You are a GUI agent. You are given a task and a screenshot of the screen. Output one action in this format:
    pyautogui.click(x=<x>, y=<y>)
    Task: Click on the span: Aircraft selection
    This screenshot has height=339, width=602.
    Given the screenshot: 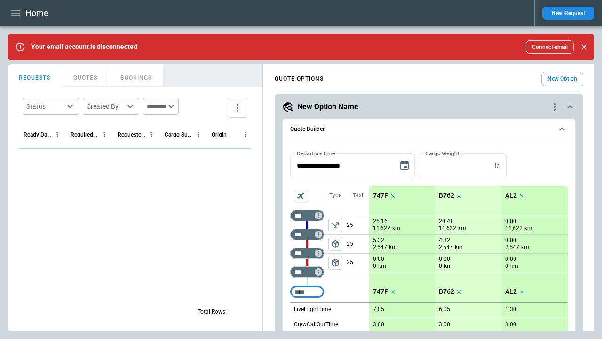 What is the action you would take?
    pyautogui.click(x=301, y=196)
    